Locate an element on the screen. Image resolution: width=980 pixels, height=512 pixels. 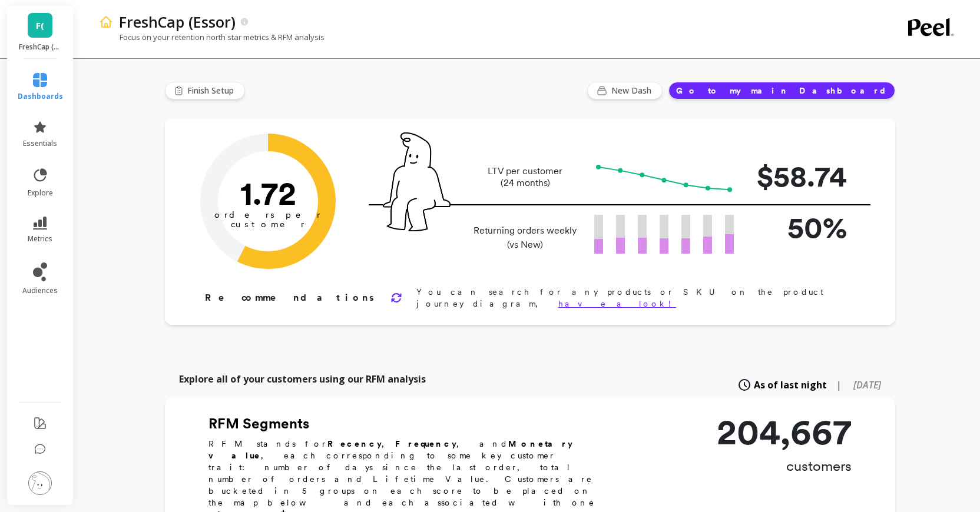
span: Finish Setup is located at coordinates (212, 91).